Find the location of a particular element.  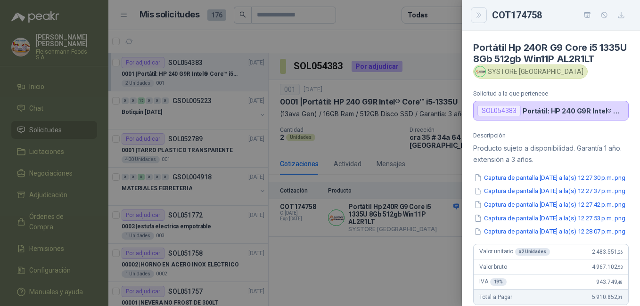

button: Close is located at coordinates (479, 15).